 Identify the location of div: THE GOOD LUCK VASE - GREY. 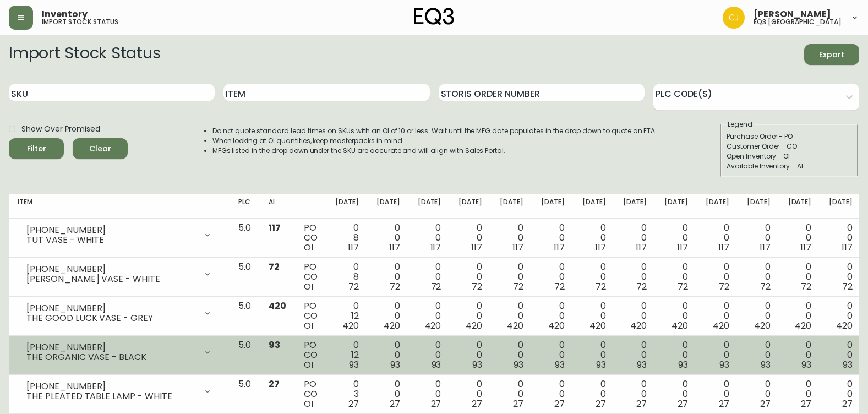
(111, 318).